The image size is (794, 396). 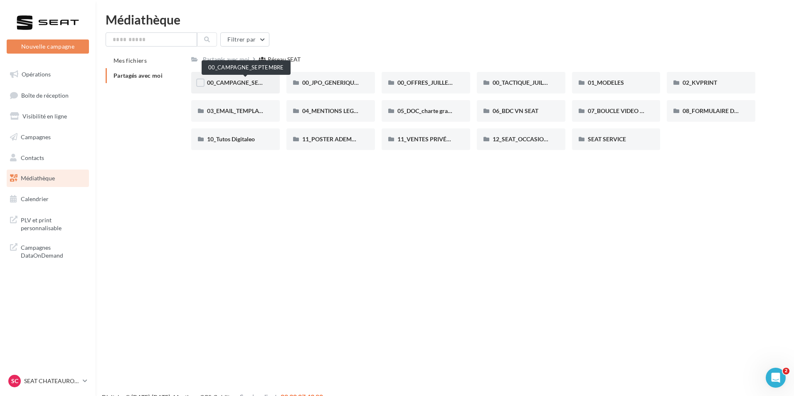 What do you see at coordinates (45, 95) in the screenshot?
I see `span: Boîte de réception` at bounding box center [45, 95].